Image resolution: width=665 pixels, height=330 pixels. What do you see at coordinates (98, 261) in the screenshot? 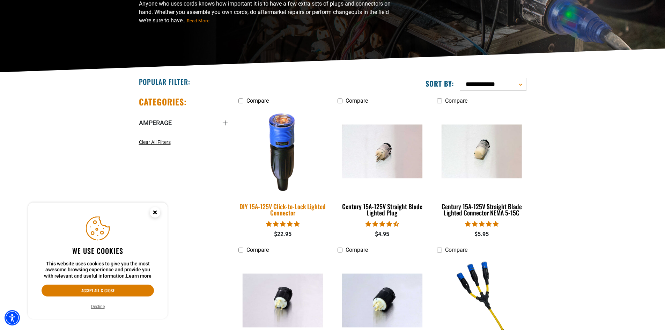
I see `aside: Cookie Consent` at bounding box center [98, 261].